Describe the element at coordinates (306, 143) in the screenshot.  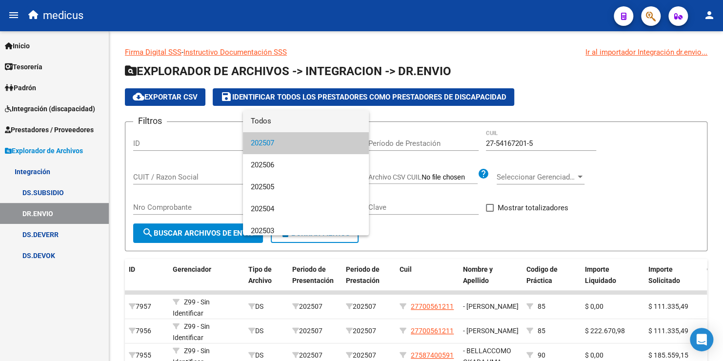
I see `span: 202507` at that location.